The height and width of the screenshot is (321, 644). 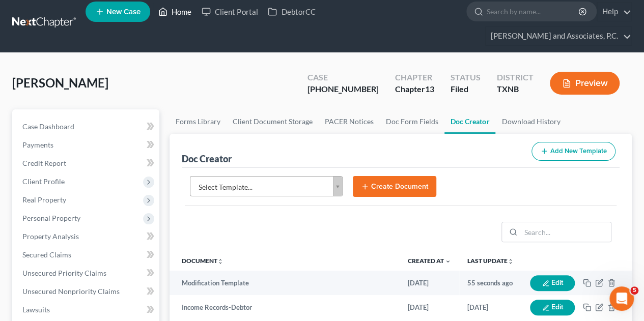 I want to click on div: Status, so click(x=465, y=77).